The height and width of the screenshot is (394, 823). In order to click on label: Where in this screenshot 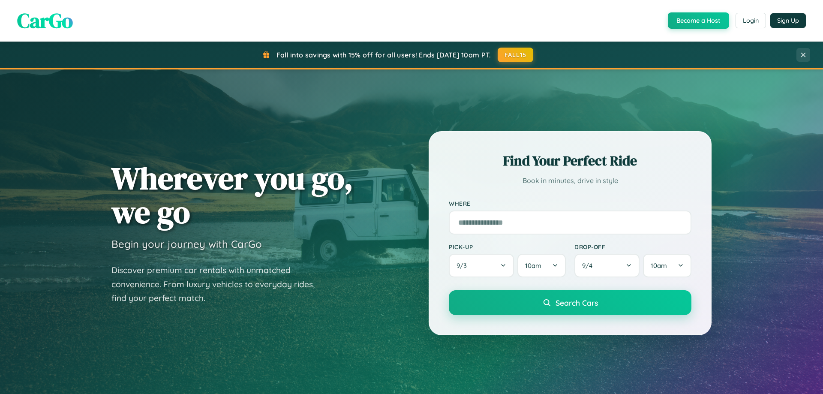, I will do `click(570, 203)`.